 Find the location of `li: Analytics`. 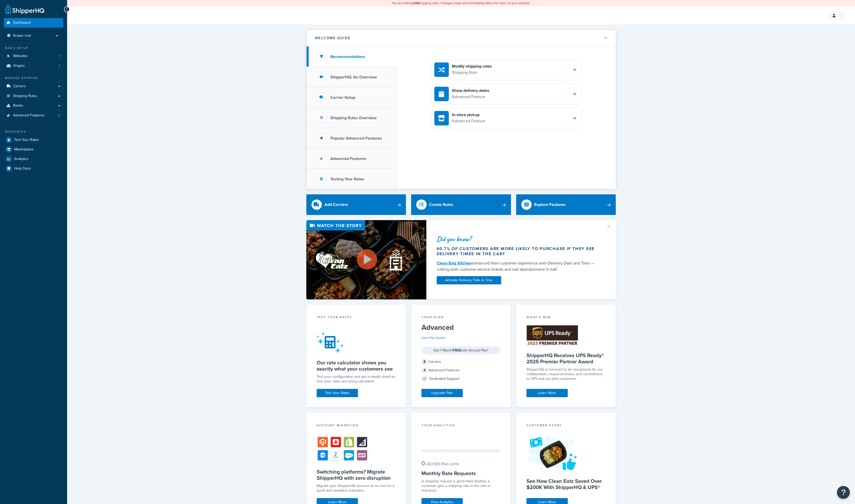

li: Analytics is located at coordinates (34, 159).